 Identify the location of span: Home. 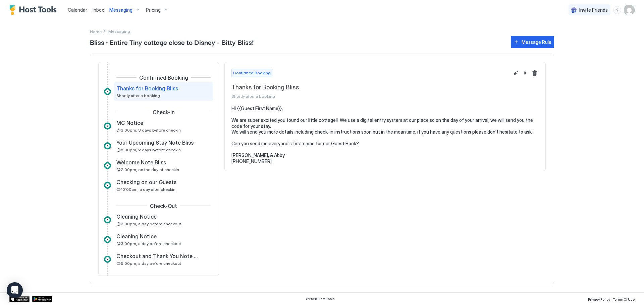
(95, 32).